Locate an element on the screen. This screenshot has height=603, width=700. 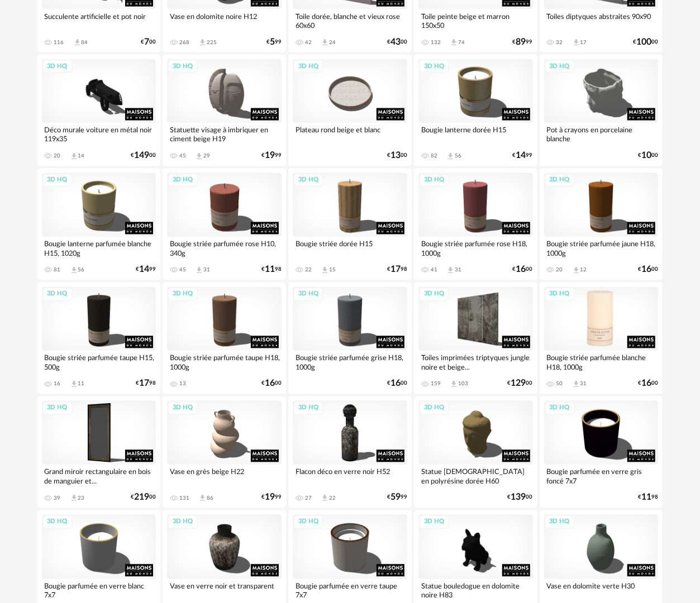
a: 3D HQ Toiles imprimées triptyques jungle noire et beige... 159 Download icon 103 €12900 is located at coordinates (476, 338).